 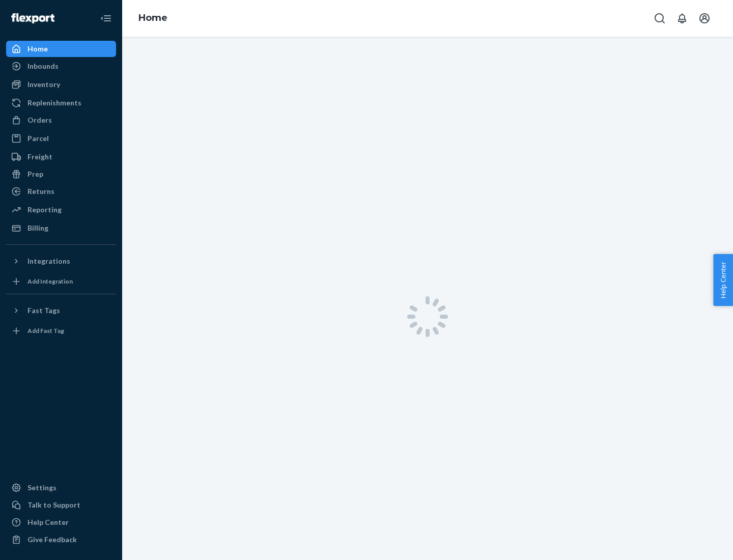 I want to click on div: Give Feedback, so click(x=52, y=540).